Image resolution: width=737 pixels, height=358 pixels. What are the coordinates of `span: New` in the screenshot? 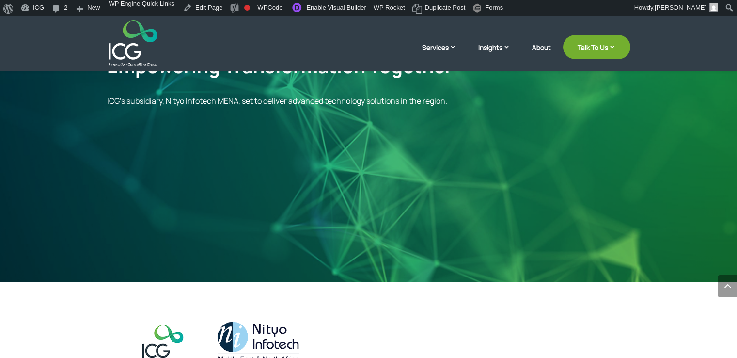 It's located at (94, 12).